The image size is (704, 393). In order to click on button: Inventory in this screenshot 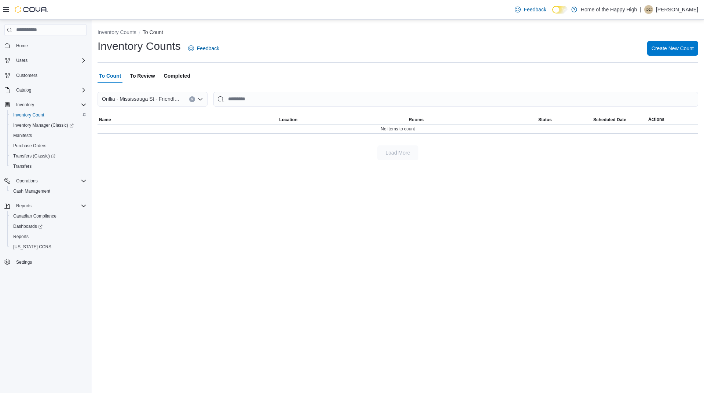, I will do `click(45, 105)`.